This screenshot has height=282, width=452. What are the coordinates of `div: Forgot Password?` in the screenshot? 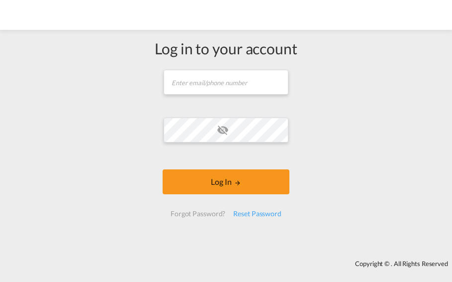 It's located at (198, 213).